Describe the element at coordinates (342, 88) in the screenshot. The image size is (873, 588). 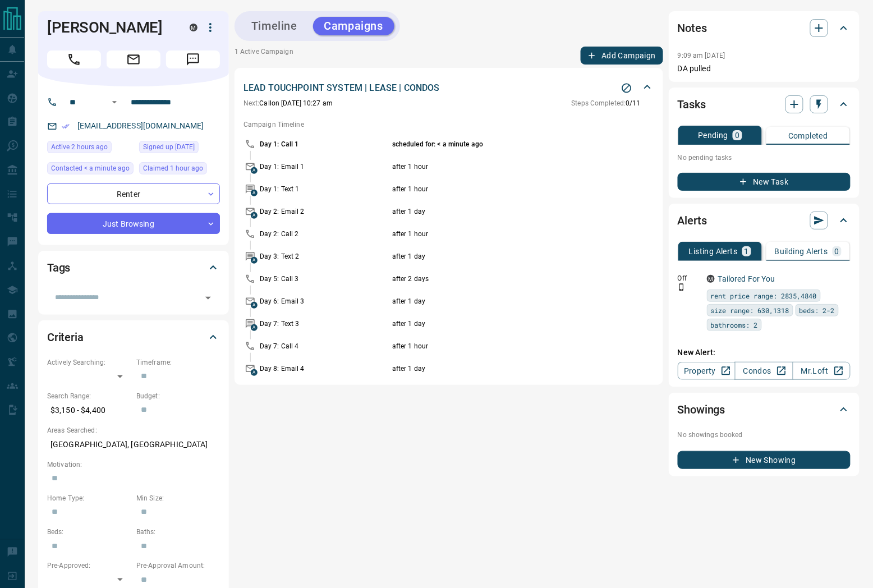
I see `p: LEAD TOUCHPOINT SYSTEM | LEASE | CONDOS` at that location.